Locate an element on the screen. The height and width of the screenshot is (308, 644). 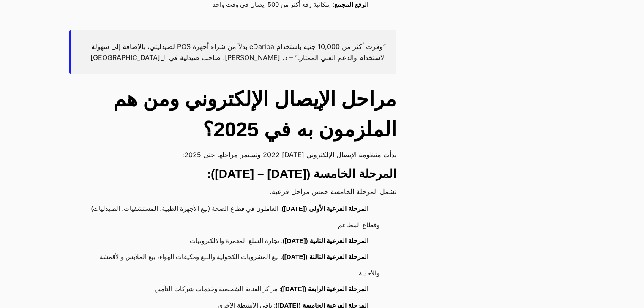
p: “وفرت أكثر من 10,000 جنيه باستخدام eDariba بدلاً من شراء أجهزة POS لصيدليتي، بالإضافة إلى سهولة ا... is located at coordinates (236, 52).